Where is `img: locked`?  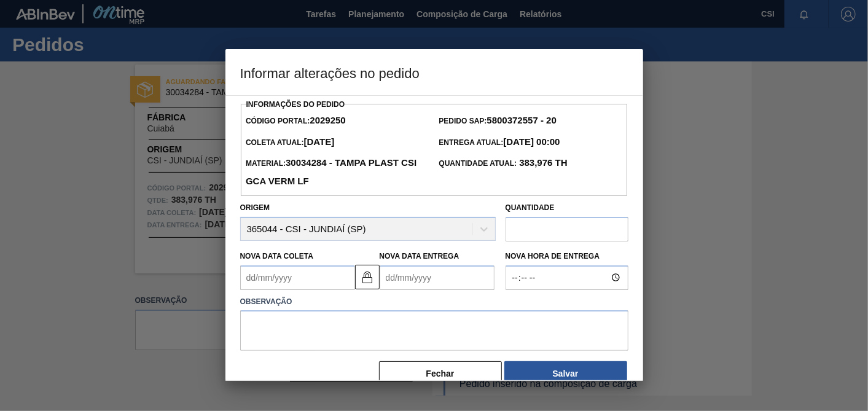
img: locked is located at coordinates (368, 277).